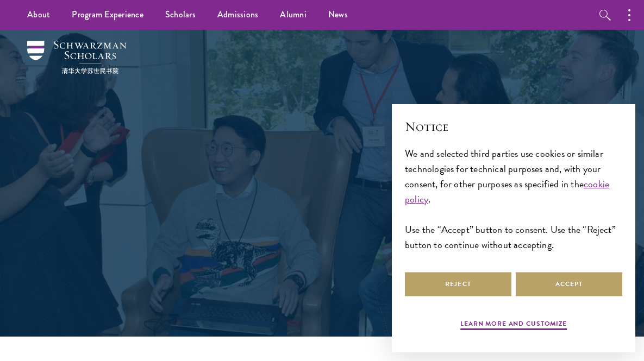 Image resolution: width=644 pixels, height=361 pixels. What do you see at coordinates (458, 284) in the screenshot?
I see `button: Reject` at bounding box center [458, 284].